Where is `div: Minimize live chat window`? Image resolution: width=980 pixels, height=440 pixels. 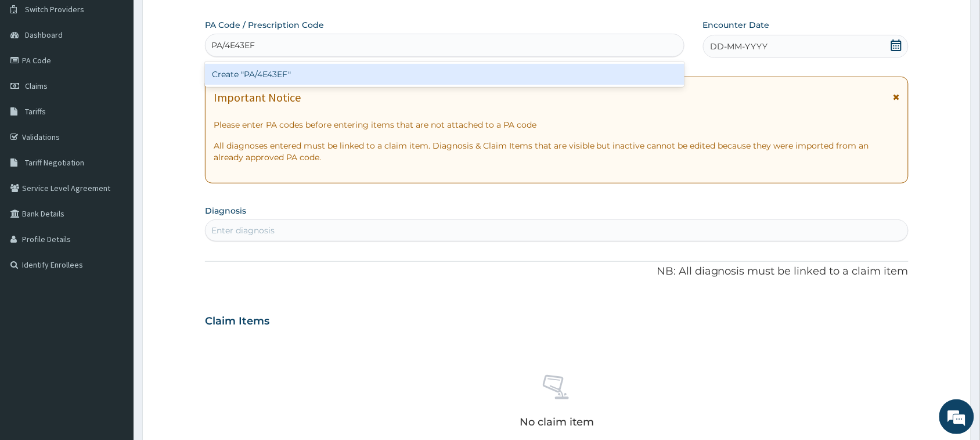
div: Minimize live chat window is located at coordinates (204, 20).